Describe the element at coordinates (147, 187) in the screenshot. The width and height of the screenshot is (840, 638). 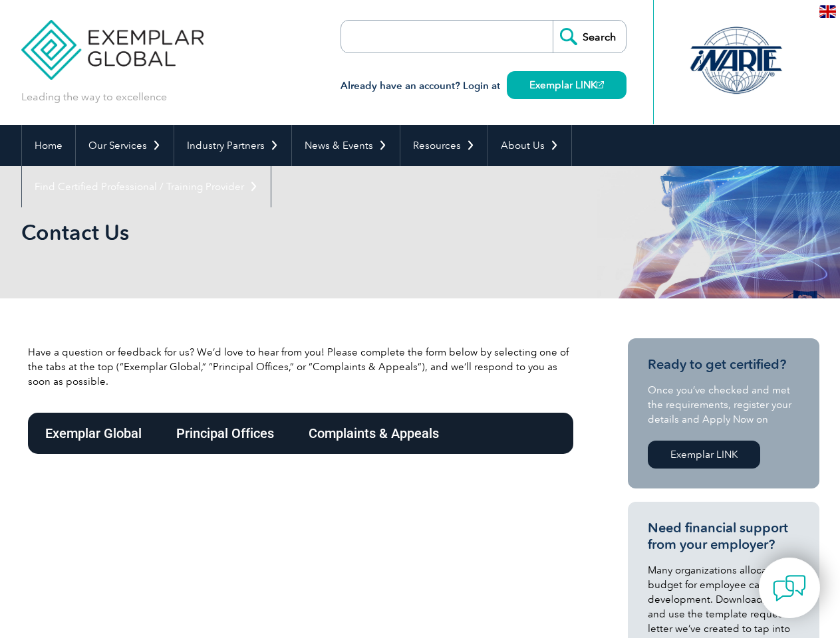
I see `a: Find Certified Professional / Training Provider` at that location.